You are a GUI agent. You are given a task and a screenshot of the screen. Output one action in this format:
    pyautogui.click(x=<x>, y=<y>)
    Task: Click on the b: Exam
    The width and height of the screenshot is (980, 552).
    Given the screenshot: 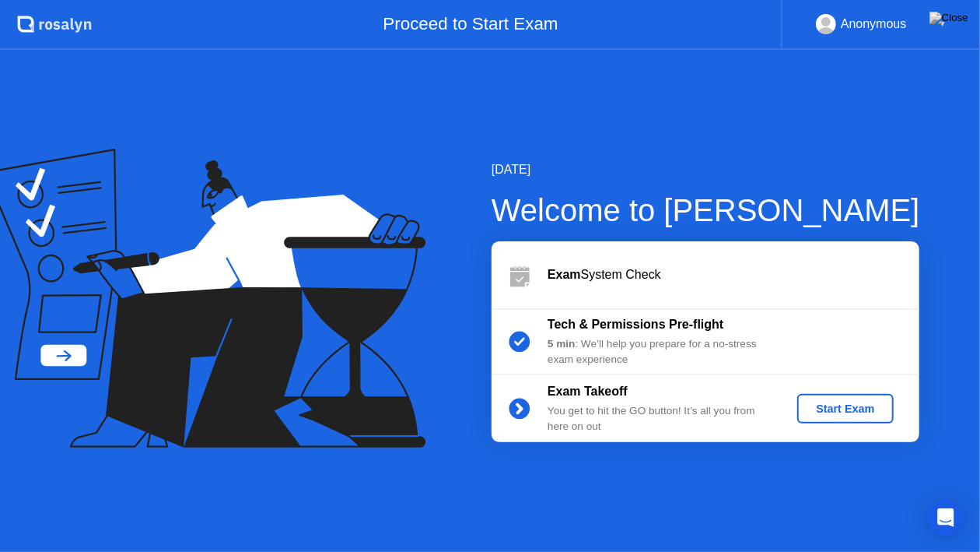 What is the action you would take?
    pyautogui.click(x=564, y=274)
    